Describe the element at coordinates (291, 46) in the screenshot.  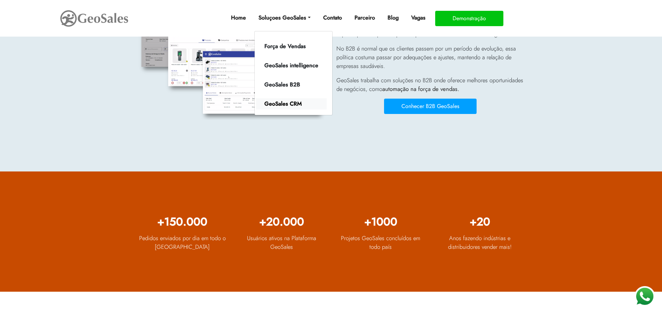
I see `a: Força de Vendas` at that location.